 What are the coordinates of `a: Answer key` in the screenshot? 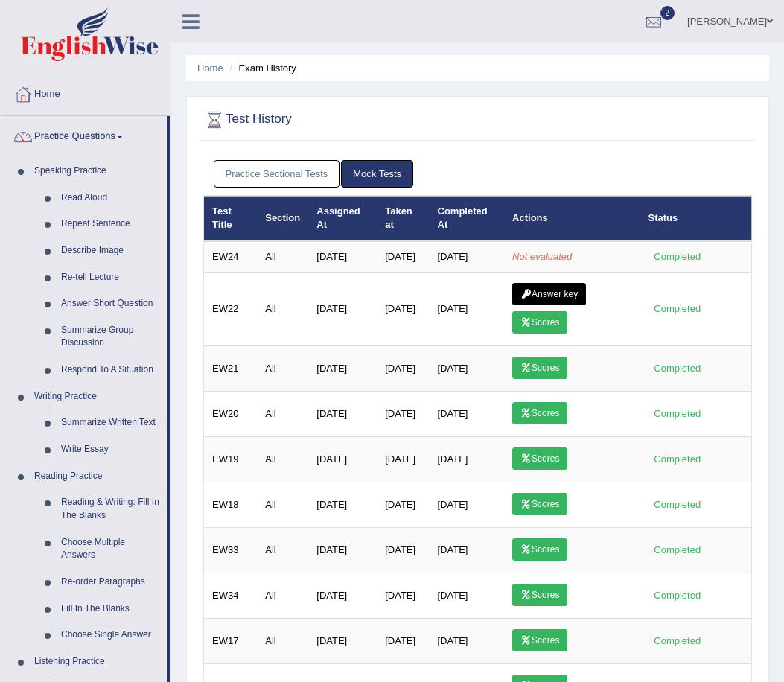 It's located at (548, 294).